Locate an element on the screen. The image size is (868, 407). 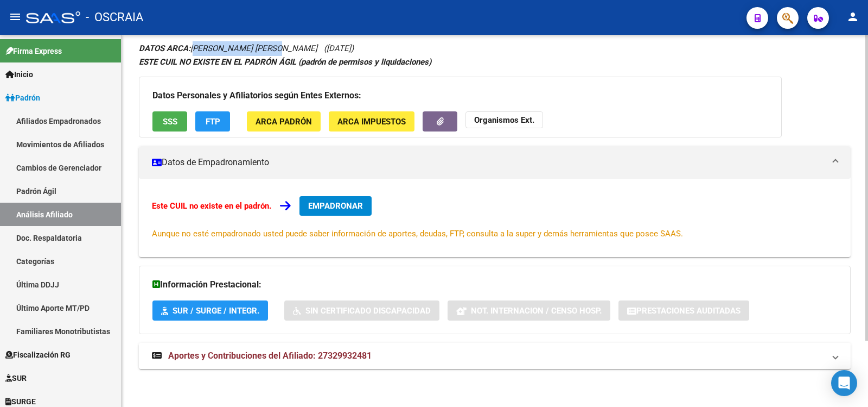
button: Organismos Ext. is located at coordinates (504, 119).